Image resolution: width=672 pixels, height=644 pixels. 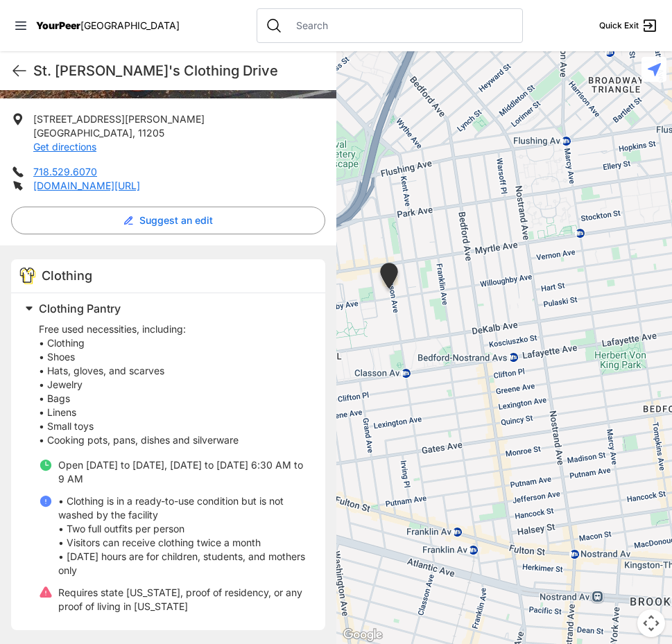 What do you see at coordinates (619, 25) in the screenshot?
I see `span: Quick Exit` at bounding box center [619, 25].